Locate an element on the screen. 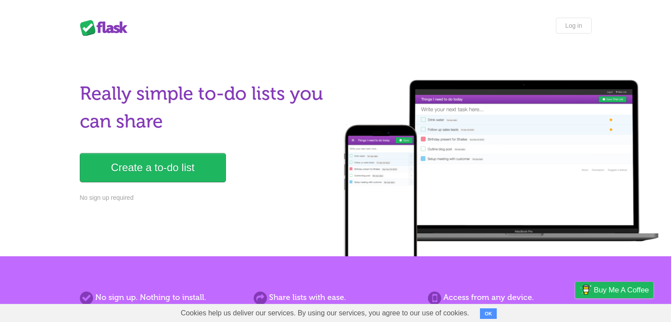 Image resolution: width=671 pixels, height=322 pixels. img: Buy me a coffee is located at coordinates (585, 290).